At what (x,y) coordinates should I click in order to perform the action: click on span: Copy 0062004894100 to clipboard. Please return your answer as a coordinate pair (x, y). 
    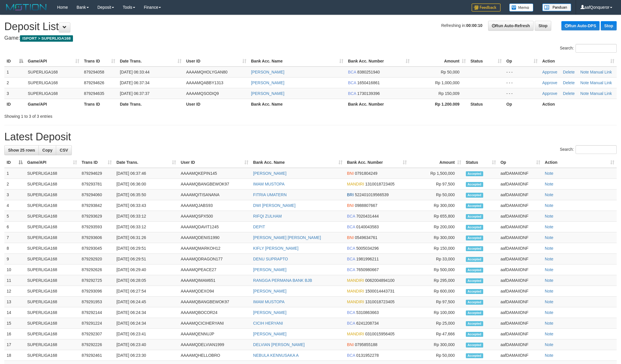
    Looking at the image, I should click on (380, 280).